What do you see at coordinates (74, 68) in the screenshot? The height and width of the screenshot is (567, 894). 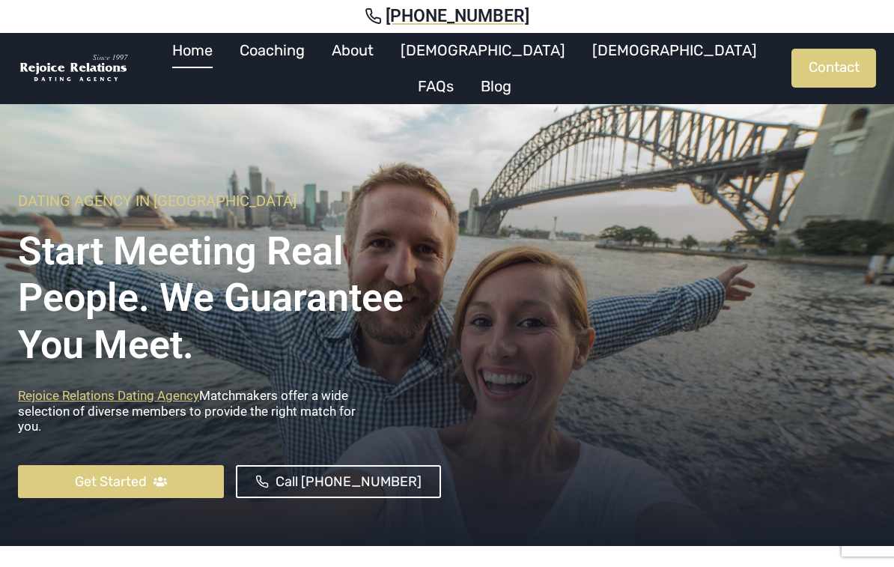 I see `img: Rejoice Relations` at bounding box center [74, 68].